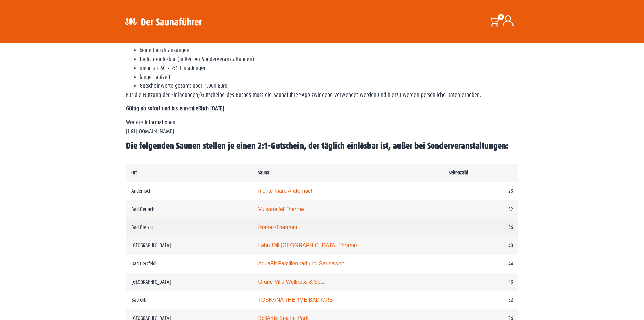 The height and width of the screenshot is (320, 644). What do you see at coordinates (481, 227) in the screenshot?
I see `td: 36` at bounding box center [481, 227].